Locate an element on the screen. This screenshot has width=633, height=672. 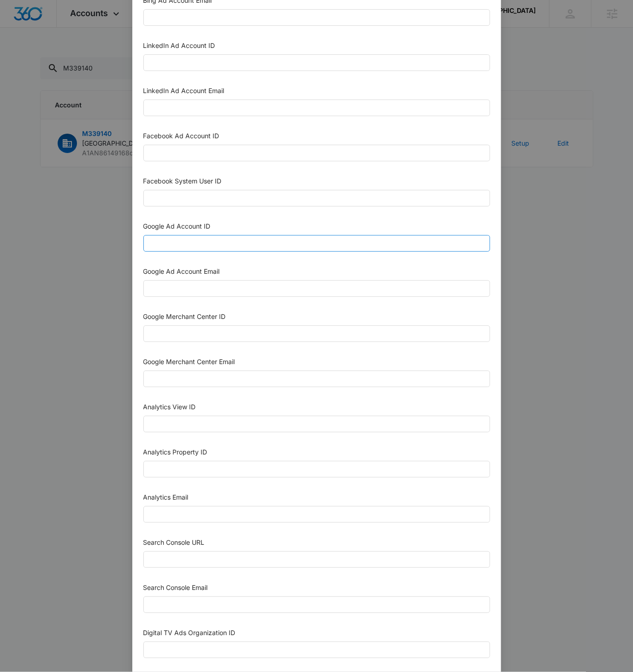
input: Google Ad Account Email is located at coordinates (316, 289).